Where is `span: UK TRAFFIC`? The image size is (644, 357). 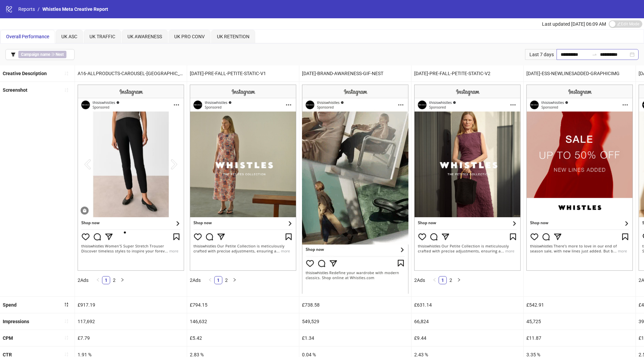 span: UK TRAFFIC is located at coordinates (102, 37).